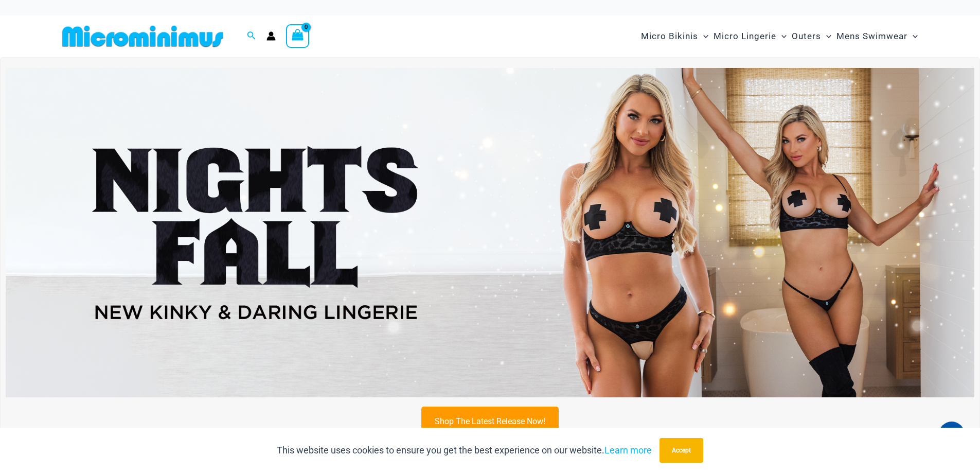 This screenshot has width=980, height=473. What do you see at coordinates (812, 36) in the screenshot?
I see `a: OutersMenu ToggleMenu Toggle` at bounding box center [812, 36].